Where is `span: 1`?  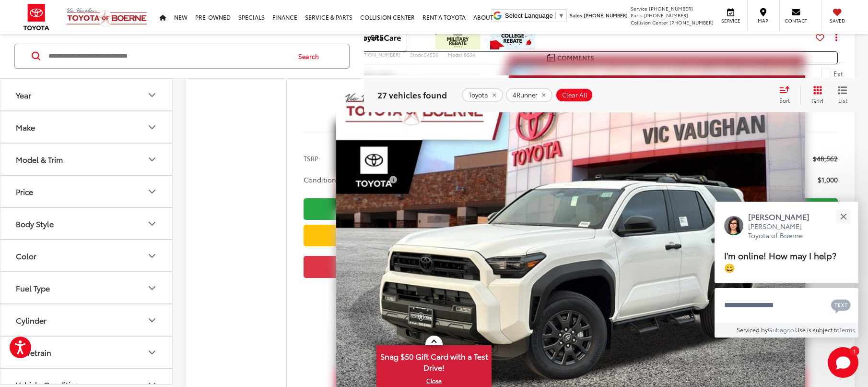
span: 1 is located at coordinates (854, 350).